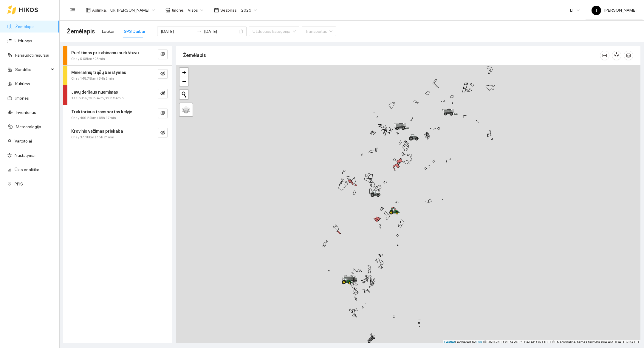  Describe the element at coordinates (216, 10) in the screenshot. I see `span: calendar` at that location.